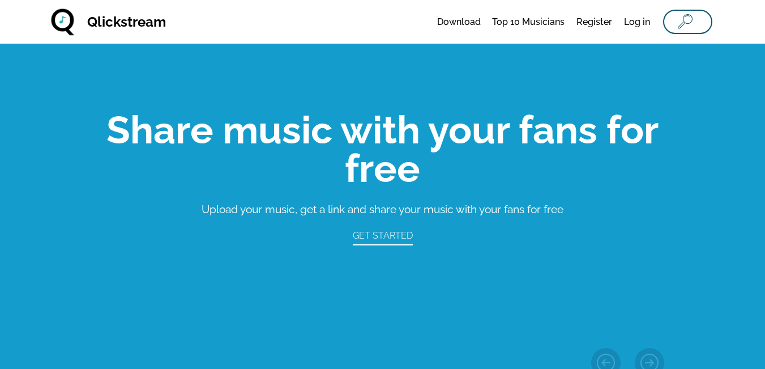 Image resolution: width=765 pixels, height=369 pixels. Describe the element at coordinates (135, 22) in the screenshot. I see `a: Qlickstream` at that location.